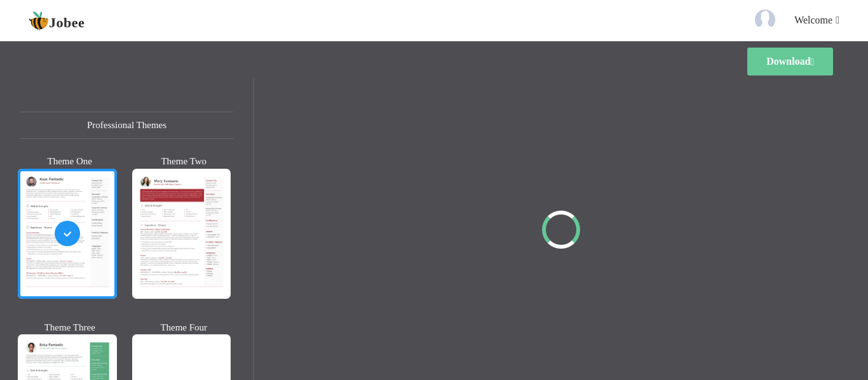  What do you see at coordinates (69, 23) in the screenshot?
I see `span: Jobee` at bounding box center [69, 23].